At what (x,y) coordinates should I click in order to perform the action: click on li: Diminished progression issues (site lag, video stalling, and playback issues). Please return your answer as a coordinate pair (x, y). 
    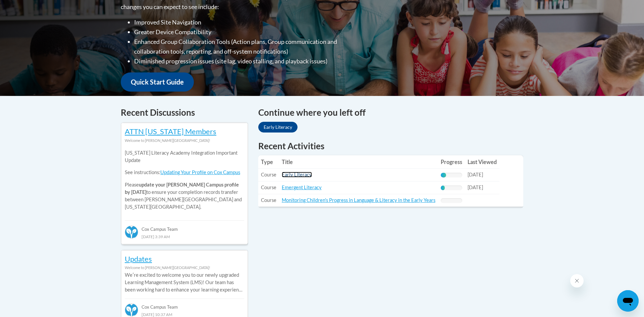
    Looking at the image, I should click on (249, 61).